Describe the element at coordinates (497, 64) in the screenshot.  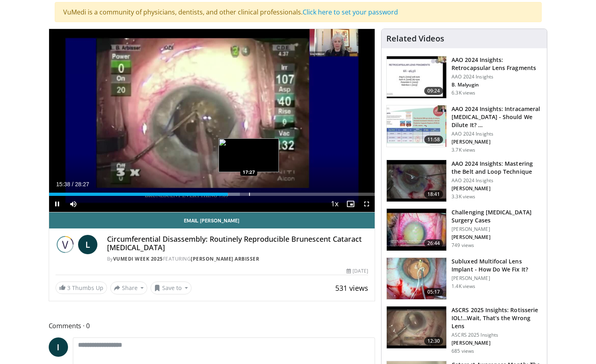
I see `h3: AAO 2024 Insights: Retrocapsular Lens Fragments` at that location.